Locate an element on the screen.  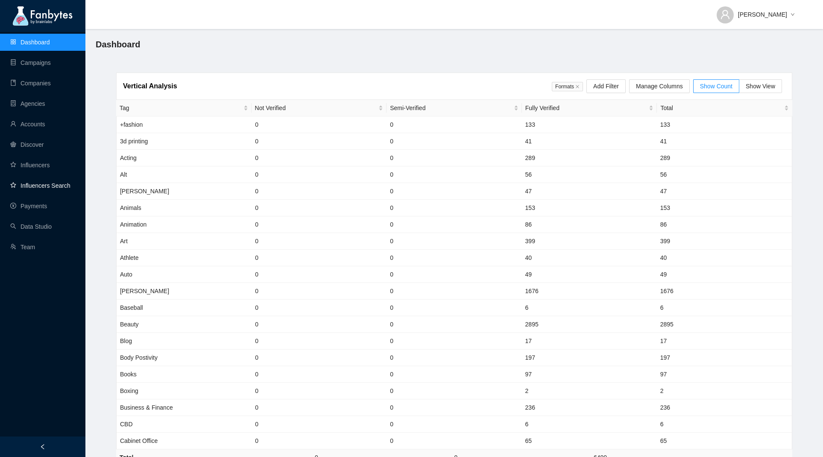
span: Dashboard is located at coordinates (118, 44).